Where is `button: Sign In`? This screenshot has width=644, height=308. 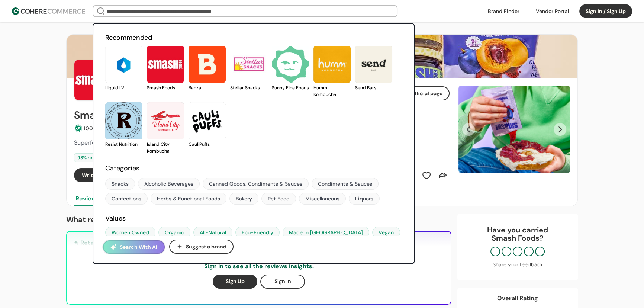 button: Sign In is located at coordinates (283, 281).